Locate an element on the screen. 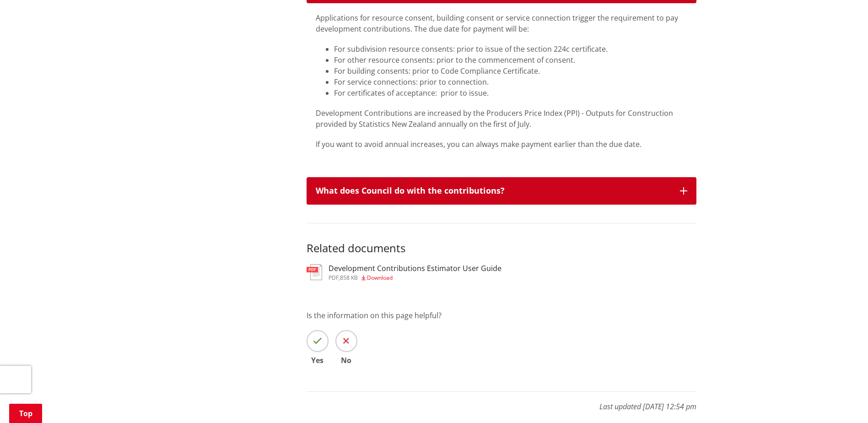 The height and width of the screenshot is (423, 868). span: Yes is located at coordinates (318, 360).